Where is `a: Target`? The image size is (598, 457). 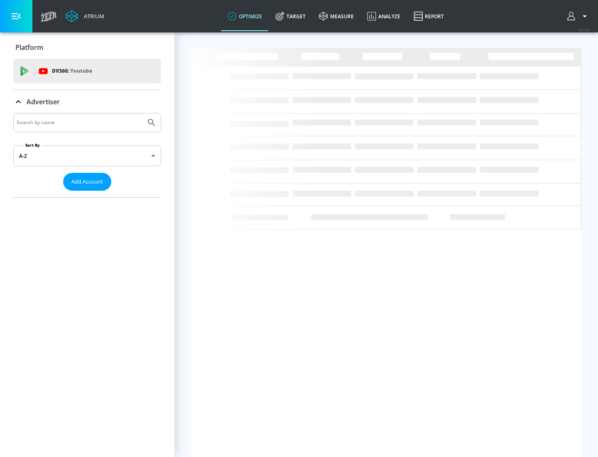
a: Target is located at coordinates (290, 16).